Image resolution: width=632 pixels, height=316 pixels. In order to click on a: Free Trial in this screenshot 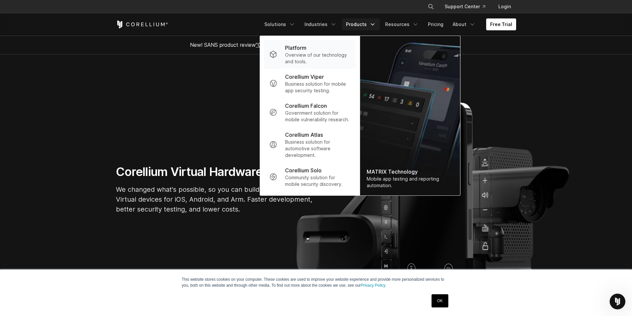, I will do `click(501, 24)`.